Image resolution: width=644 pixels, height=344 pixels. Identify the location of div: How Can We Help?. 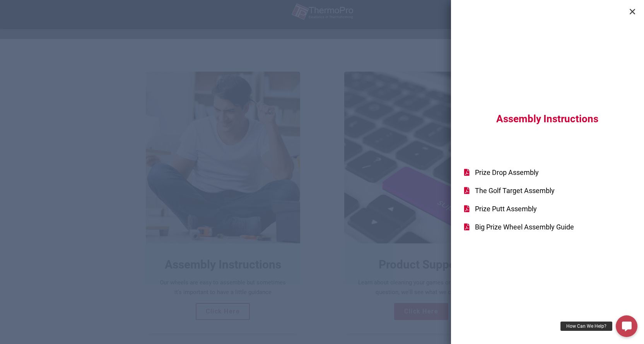
(587, 327).